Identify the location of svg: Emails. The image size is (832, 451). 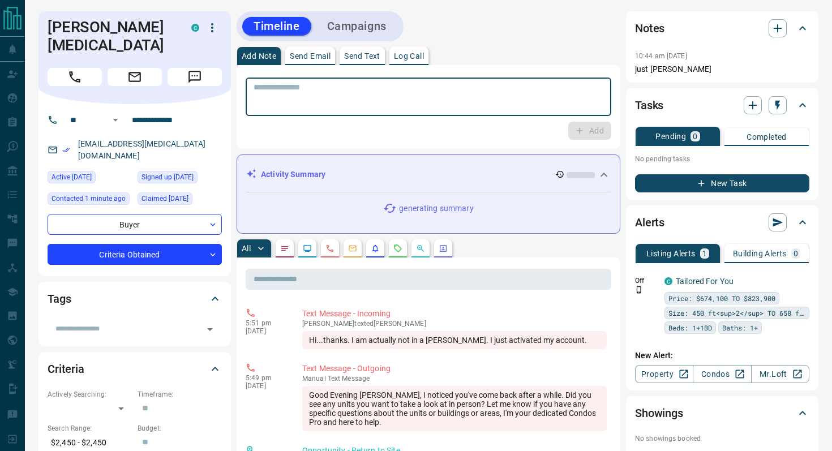
(353, 248).